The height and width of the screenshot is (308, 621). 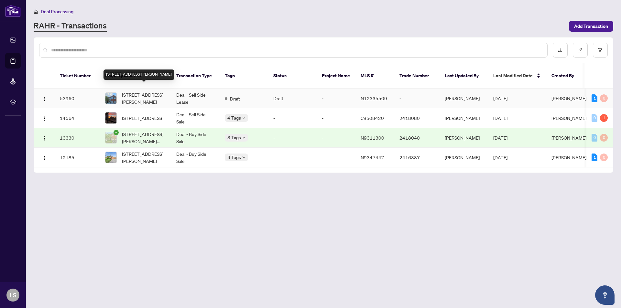 What do you see at coordinates (136, 76) in the screenshot?
I see `th: Property Address` at bounding box center [136, 76].